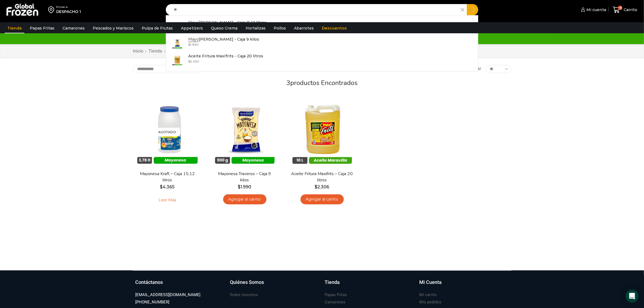  I want to click on a: Abarrotes, so click(304, 28).